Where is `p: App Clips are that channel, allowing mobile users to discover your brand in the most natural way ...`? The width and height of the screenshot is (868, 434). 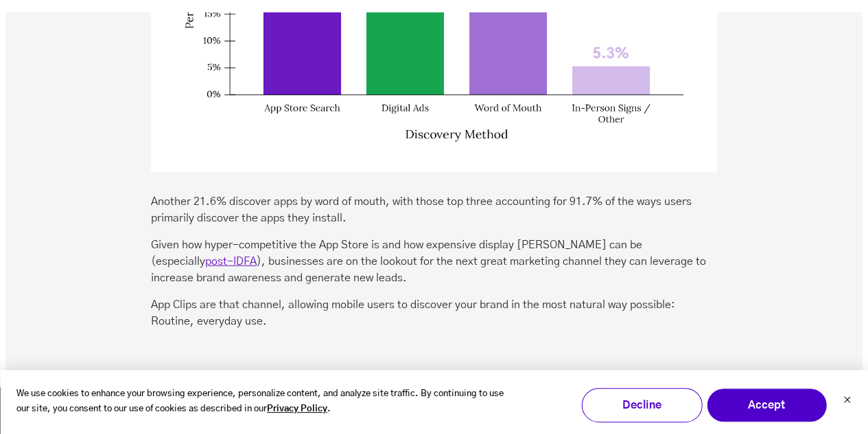
p: App Clips are that channel, allowing mobile users to discover your brand in the most natural way ... is located at coordinates (434, 313).